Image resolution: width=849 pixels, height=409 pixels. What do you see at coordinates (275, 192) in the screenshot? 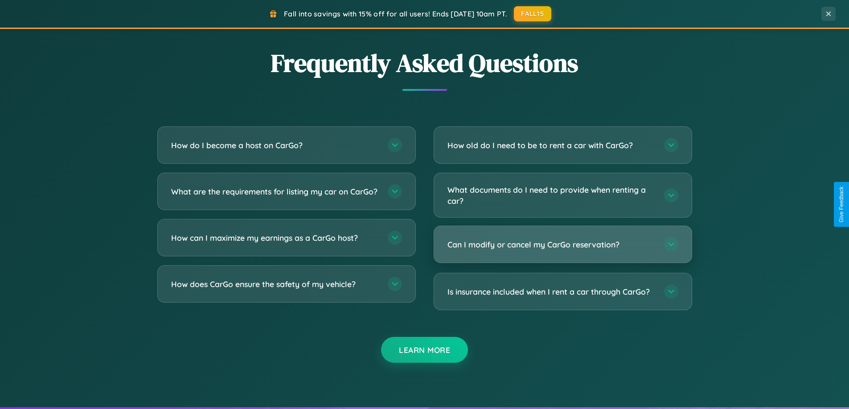
I see `h3: What are the requirements for listing my car on CarGo?` at bounding box center [275, 192].